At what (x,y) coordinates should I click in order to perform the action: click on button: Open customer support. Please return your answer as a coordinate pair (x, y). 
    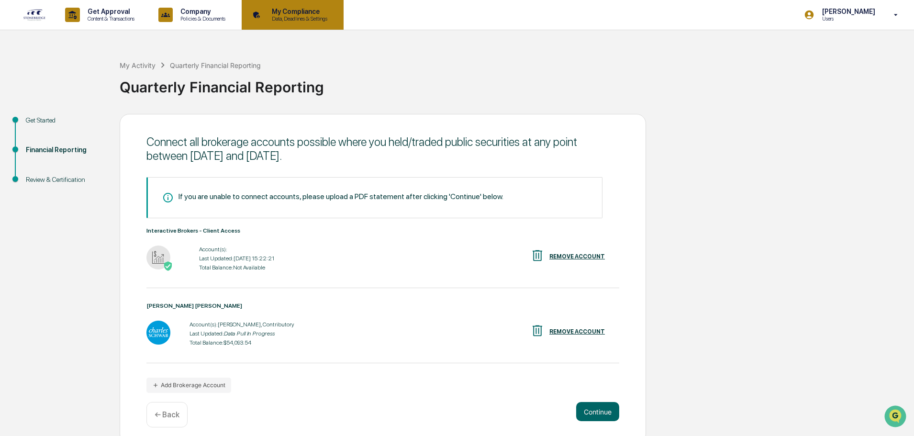
    Looking at the image, I should click on (12, 12).